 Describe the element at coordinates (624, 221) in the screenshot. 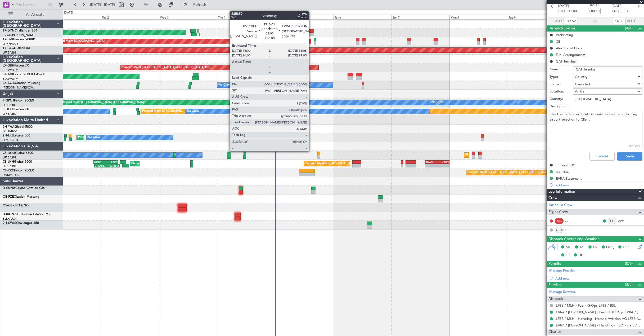

I see `a: VVV` at that location.